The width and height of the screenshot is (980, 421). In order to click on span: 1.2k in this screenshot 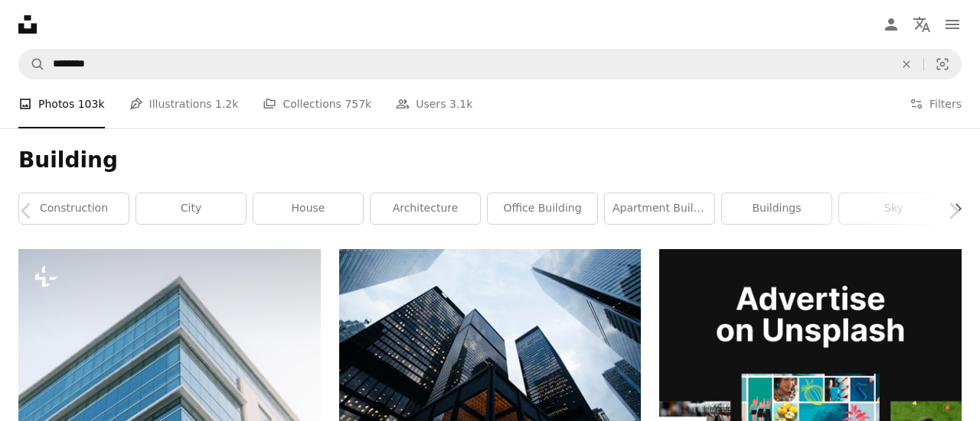, I will do `click(227, 104)`.